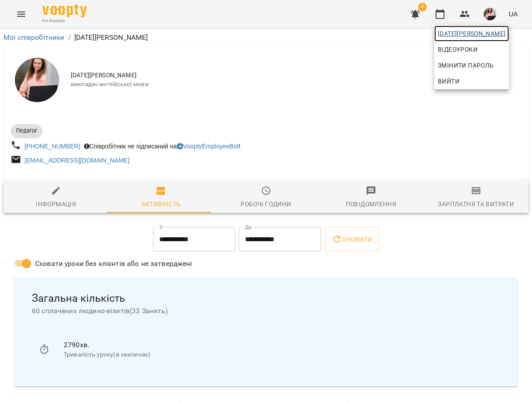 Image resolution: width=532 pixels, height=402 pixels. Describe the element at coordinates (448, 81) in the screenshot. I see `span: Вийти` at that location.